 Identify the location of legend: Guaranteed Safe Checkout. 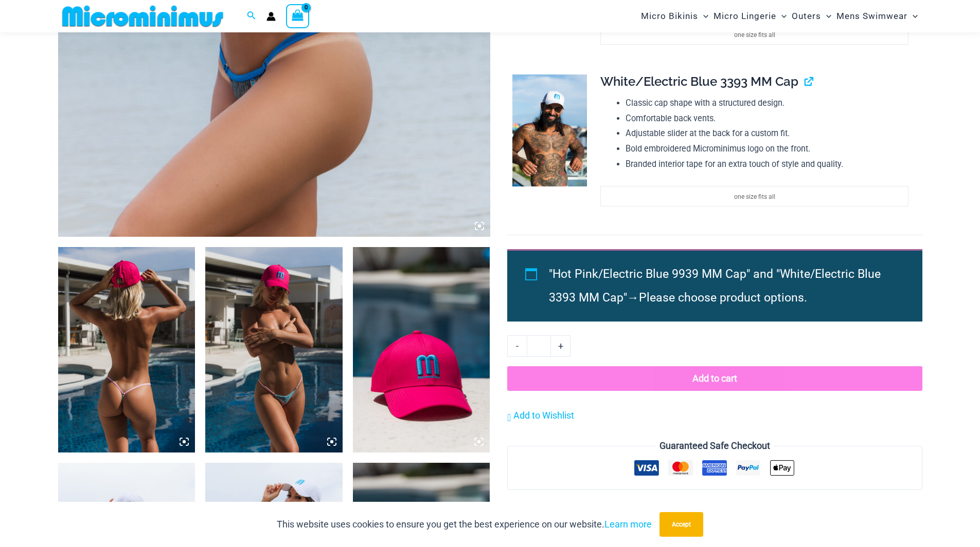
(714, 446).